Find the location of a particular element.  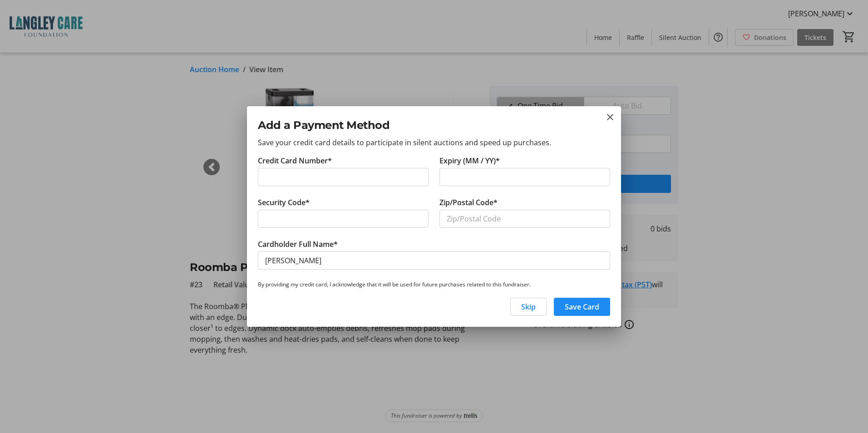

label: Zip/Postal Code* is located at coordinates (469, 203).